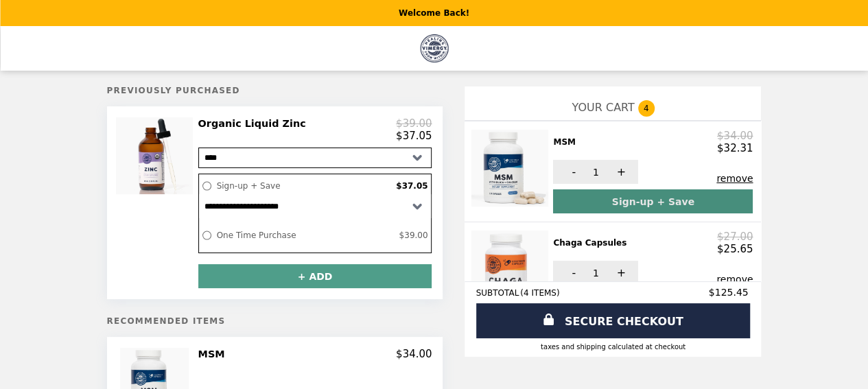 The width and height of the screenshot is (868, 389). Describe the element at coordinates (412, 186) in the screenshot. I see `label: $37.05` at that location.